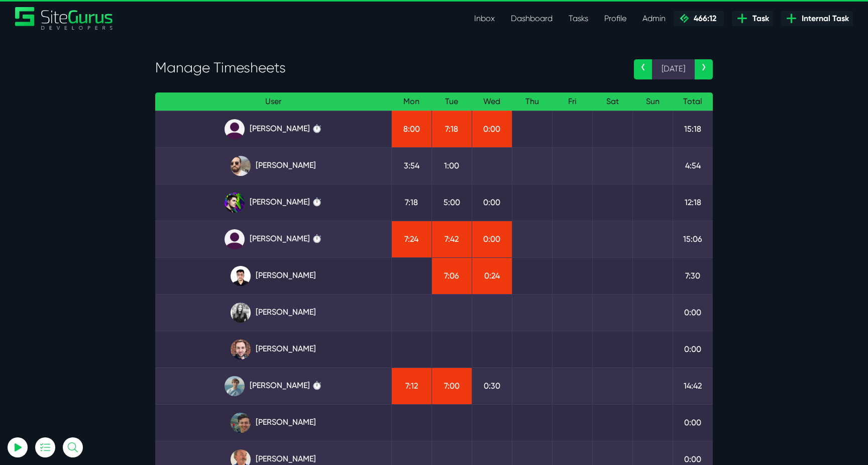 The image size is (868, 465). Describe the element at coordinates (652, 102) in the screenshot. I see `th: Sun` at that location.